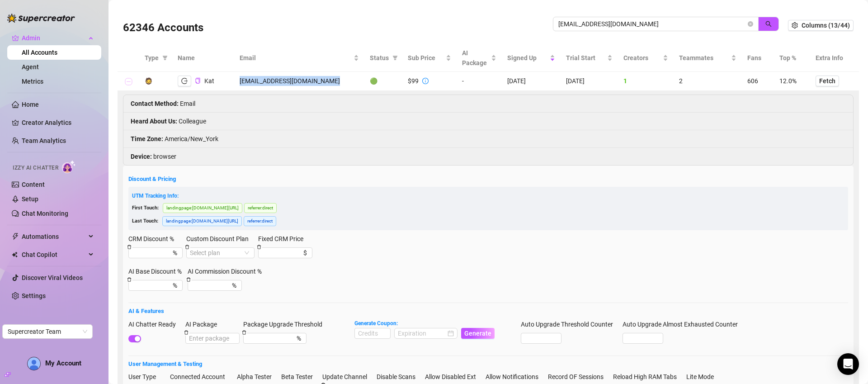 Image resolution: width=868 pixels, height=384 pixels. I want to click on li: Email, so click(488, 104).